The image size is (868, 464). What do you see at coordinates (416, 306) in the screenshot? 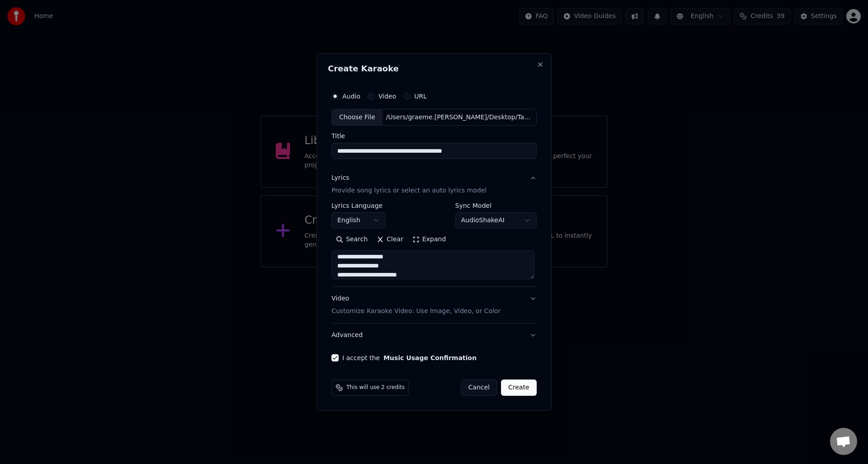
I see `div: Video` at bounding box center [416, 306].